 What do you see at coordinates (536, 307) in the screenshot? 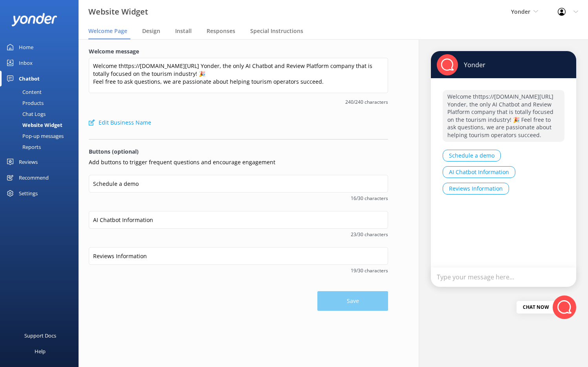
I see `div: Chat now` at bounding box center [536, 307].